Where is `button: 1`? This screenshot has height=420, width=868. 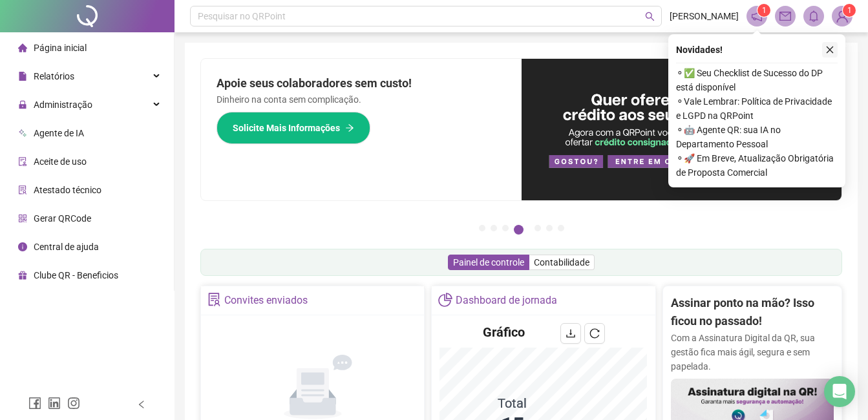 button: 1 is located at coordinates (482, 228).